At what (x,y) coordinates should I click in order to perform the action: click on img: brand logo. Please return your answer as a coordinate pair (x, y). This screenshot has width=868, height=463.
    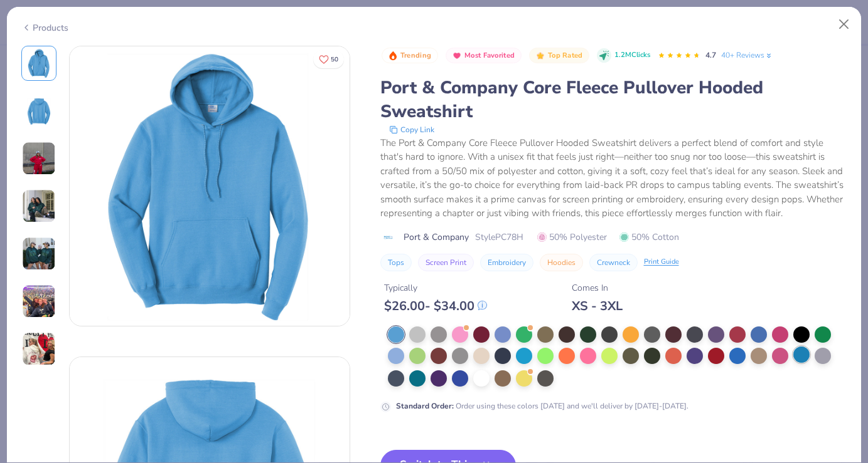
    Looking at the image, I should click on (389, 237).